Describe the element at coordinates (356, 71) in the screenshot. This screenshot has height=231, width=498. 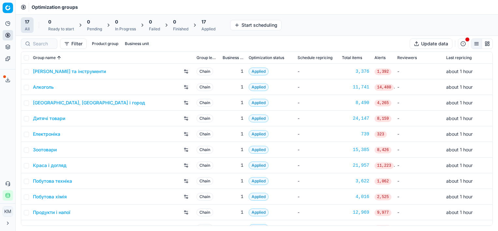
I see `a: 3,376` at that location.